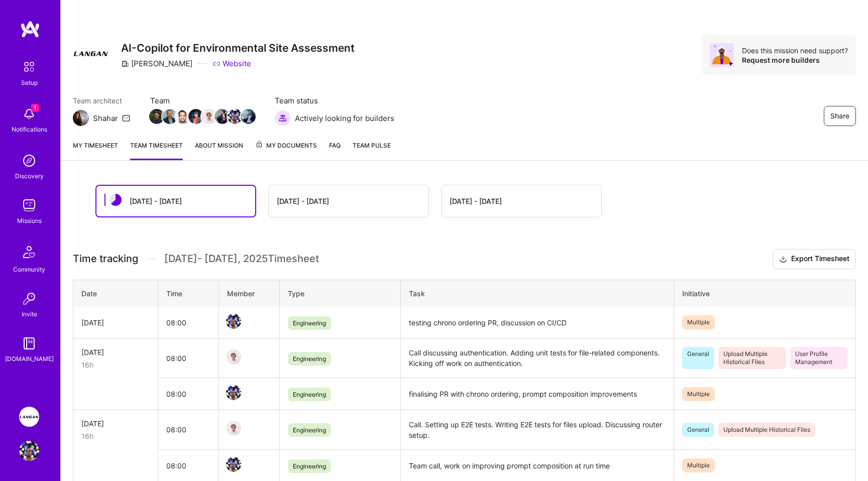 The image size is (868, 481). Describe the element at coordinates (29, 129) in the screenshot. I see `div: Notifications` at that location.